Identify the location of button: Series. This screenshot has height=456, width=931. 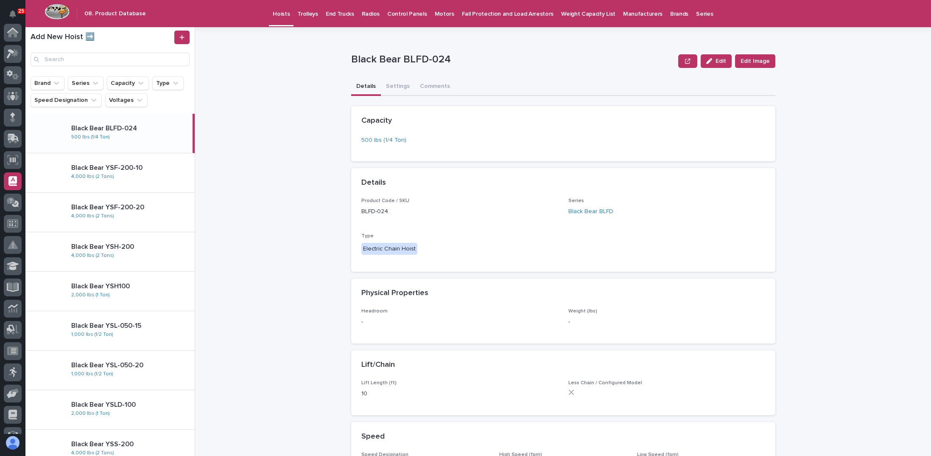
(86, 83).